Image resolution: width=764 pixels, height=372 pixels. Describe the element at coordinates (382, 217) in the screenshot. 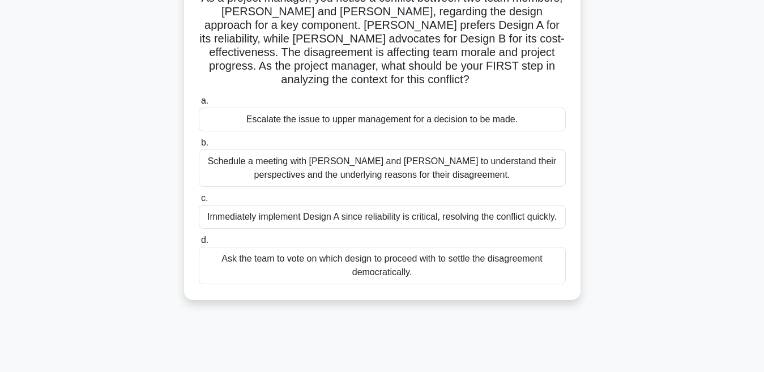

I see `div: Immediately implement Design A since reliability is critical, resolving the conflict quickly.` at that location.